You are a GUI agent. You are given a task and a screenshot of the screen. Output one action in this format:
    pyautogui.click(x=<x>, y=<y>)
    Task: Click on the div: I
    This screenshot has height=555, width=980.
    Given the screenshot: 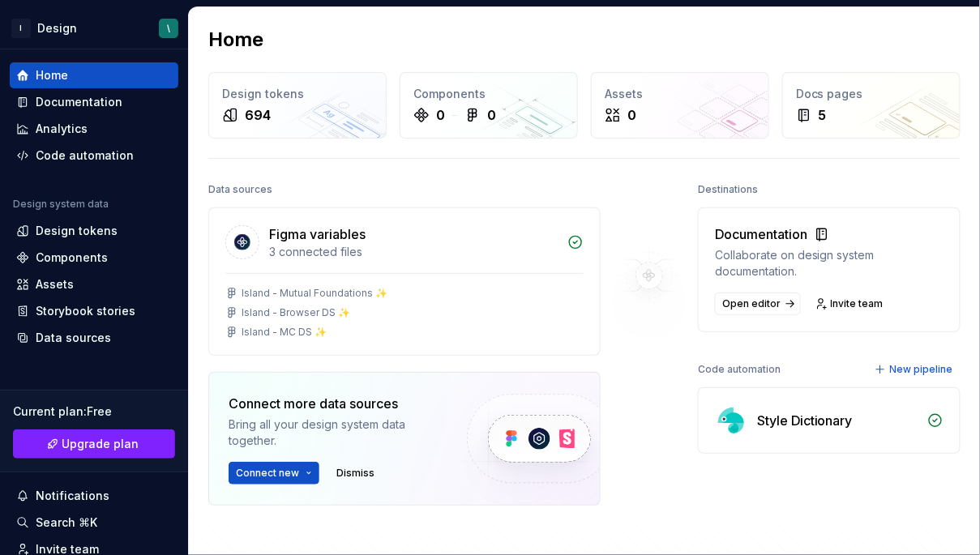 What is the action you would take?
    pyautogui.click(x=21, y=28)
    